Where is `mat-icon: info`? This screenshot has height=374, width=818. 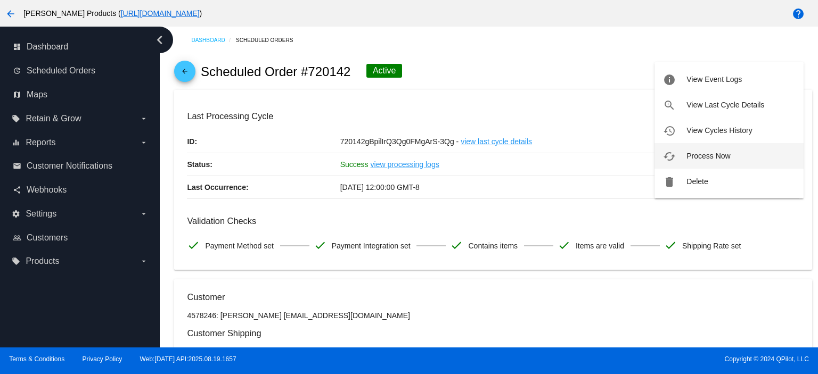
mat-icon: info is located at coordinates (669, 80).